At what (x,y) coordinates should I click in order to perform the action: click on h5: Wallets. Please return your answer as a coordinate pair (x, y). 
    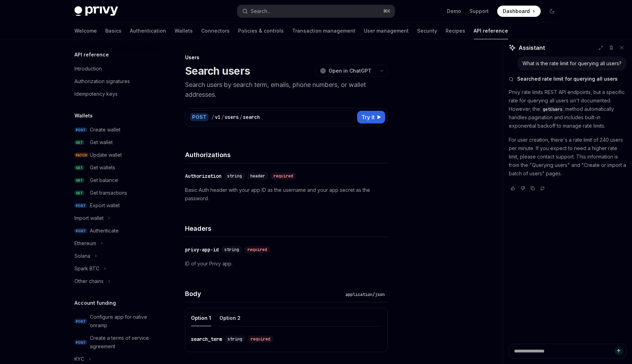
    Looking at the image, I should click on (84, 116).